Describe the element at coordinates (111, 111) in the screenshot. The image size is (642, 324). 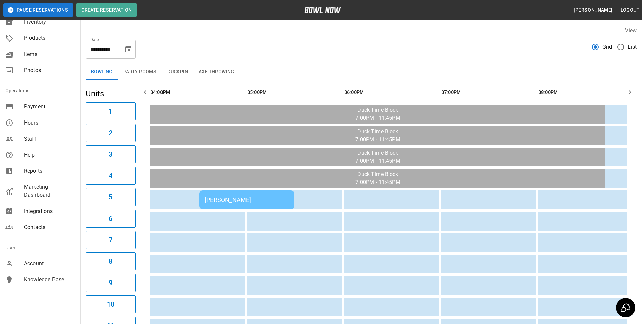
I see `button: 1` at that location.